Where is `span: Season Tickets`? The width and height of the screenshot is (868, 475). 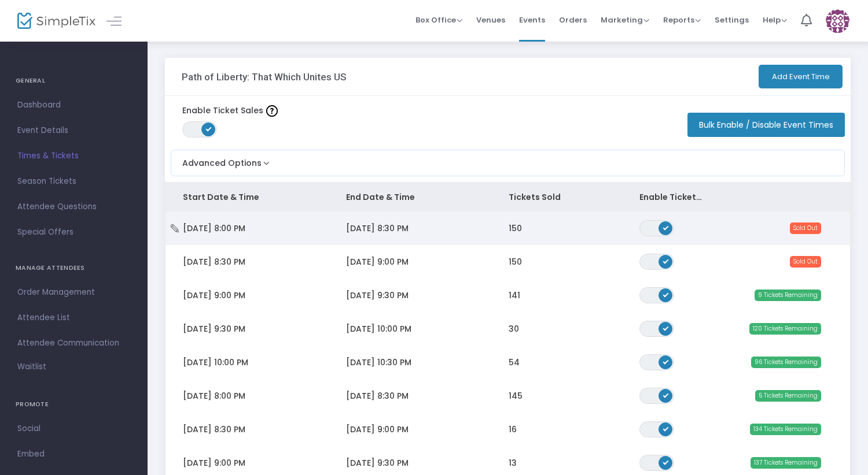 span: Season Tickets is located at coordinates (74, 182).